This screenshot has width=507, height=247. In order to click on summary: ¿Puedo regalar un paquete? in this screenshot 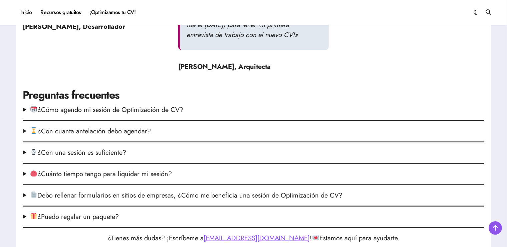, I will do `click(253, 217)`.